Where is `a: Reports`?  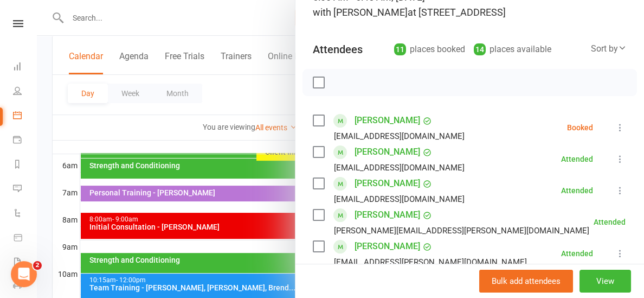
a: Reports is located at coordinates (25, 165).